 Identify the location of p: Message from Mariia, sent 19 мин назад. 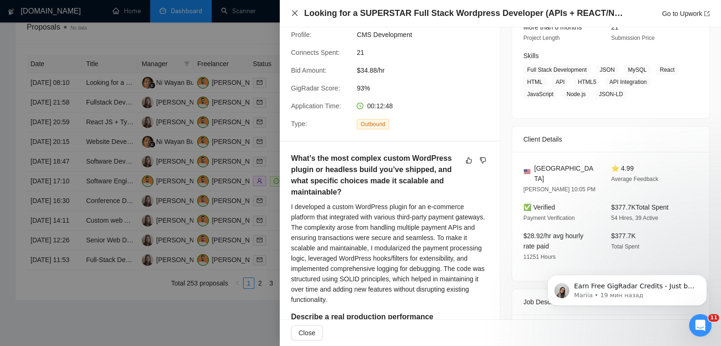
(101, 40).